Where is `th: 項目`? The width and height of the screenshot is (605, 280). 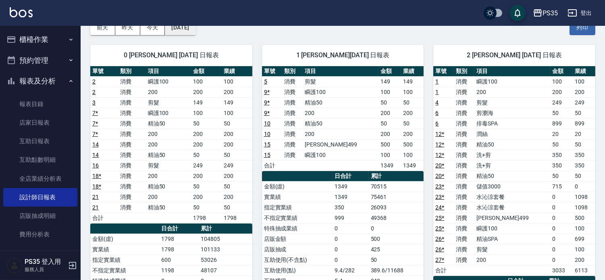
th: 項目 is located at coordinates (513, 71).